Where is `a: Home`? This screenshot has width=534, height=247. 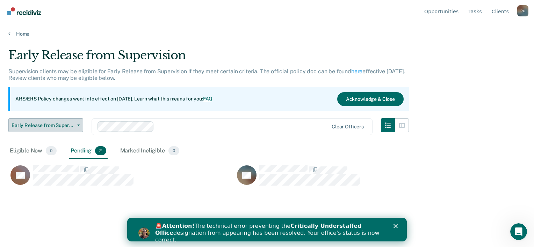 a: Home is located at coordinates (267, 34).